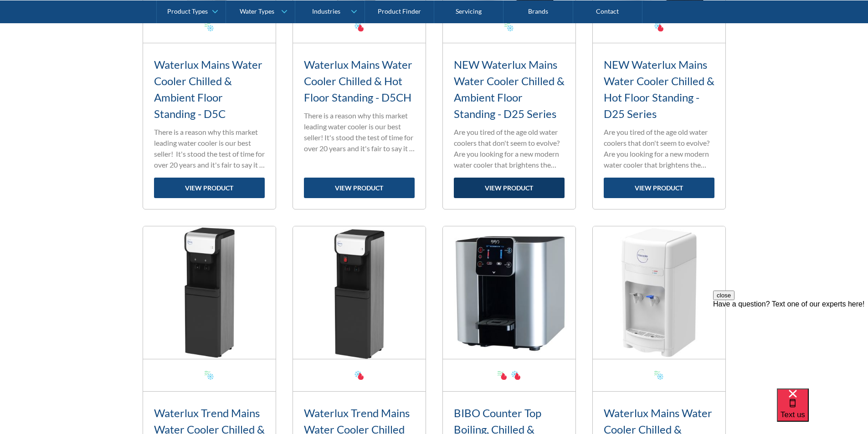 This screenshot has height=434, width=868. I want to click on img: Waterlux Trend Mains Water Cooler Chilled & Ambient Floor Standing - D19C, so click(209, 292).